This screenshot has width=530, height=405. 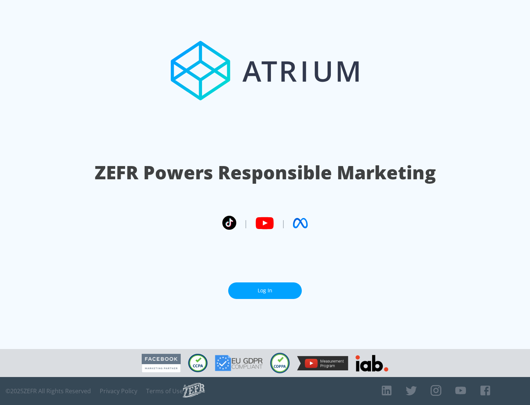 I want to click on a: Privacy Policy, so click(x=119, y=391).